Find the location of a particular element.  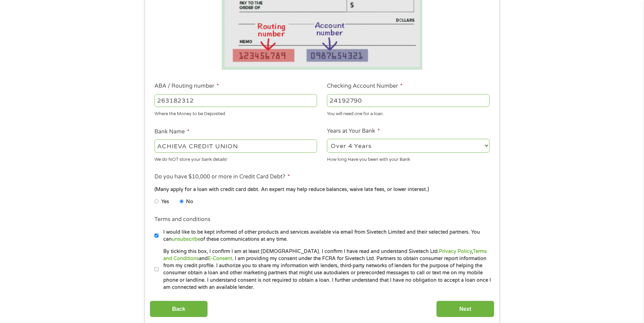

label: Bank Name is located at coordinates (172, 131).